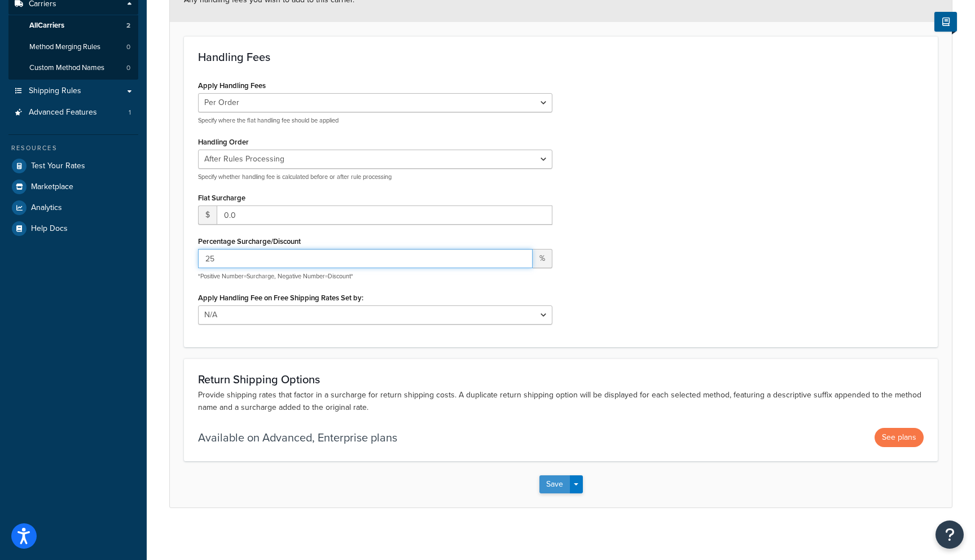 The height and width of the screenshot is (560, 975). What do you see at coordinates (73, 166) in the screenshot?
I see `li: Test Your Rates` at bounding box center [73, 166].